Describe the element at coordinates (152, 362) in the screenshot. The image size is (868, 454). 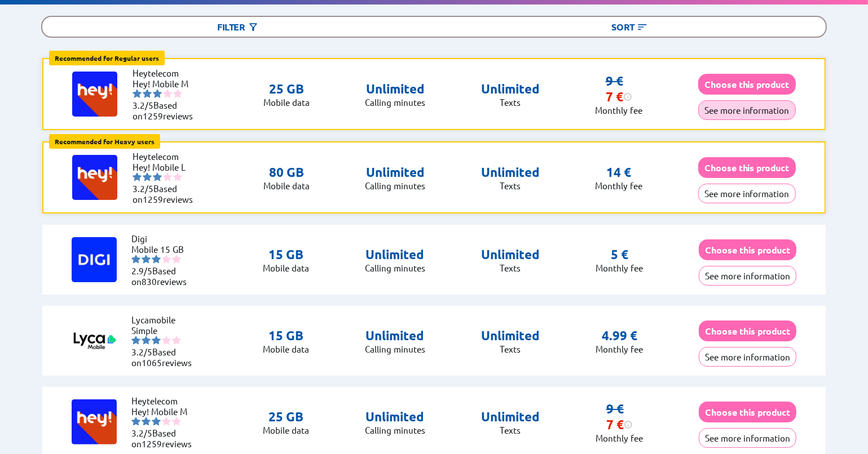
I see `span: 1065` at that location.